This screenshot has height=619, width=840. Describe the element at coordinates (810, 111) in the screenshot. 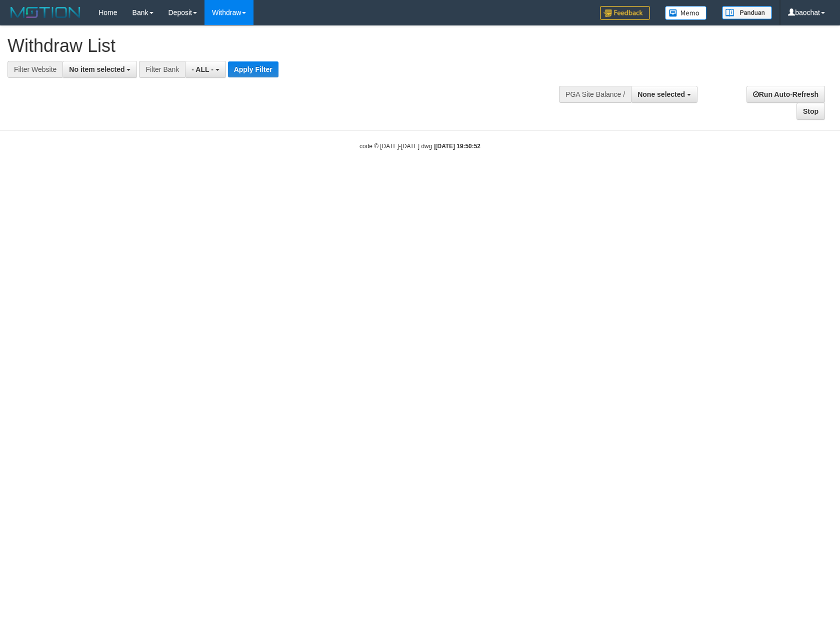

I see `a: Stop` at that location.